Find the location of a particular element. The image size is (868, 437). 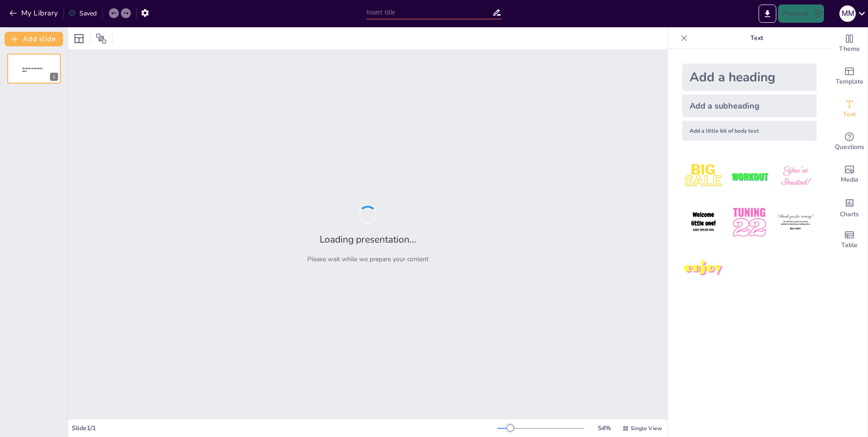

button: Present is located at coordinates (801, 14).